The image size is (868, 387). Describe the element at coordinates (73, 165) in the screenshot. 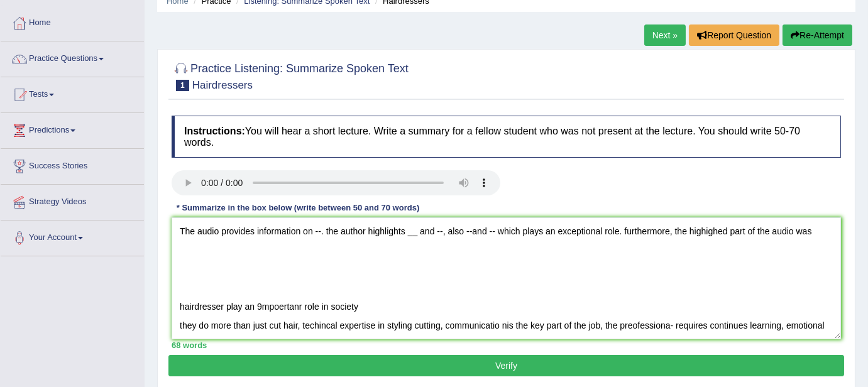

I see `a: Success Stories` at that location.